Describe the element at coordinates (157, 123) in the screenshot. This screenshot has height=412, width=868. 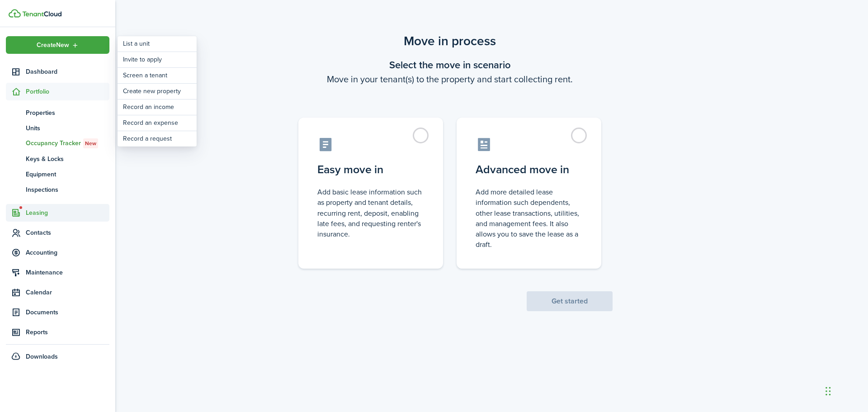
I see `a: Record an expense` at that location.